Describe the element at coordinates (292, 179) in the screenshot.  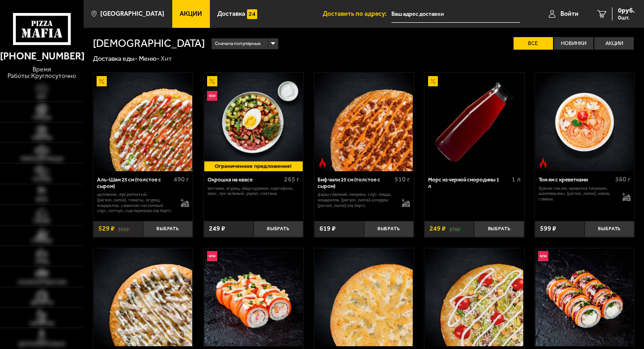
I see `span: 265 г` at that location.